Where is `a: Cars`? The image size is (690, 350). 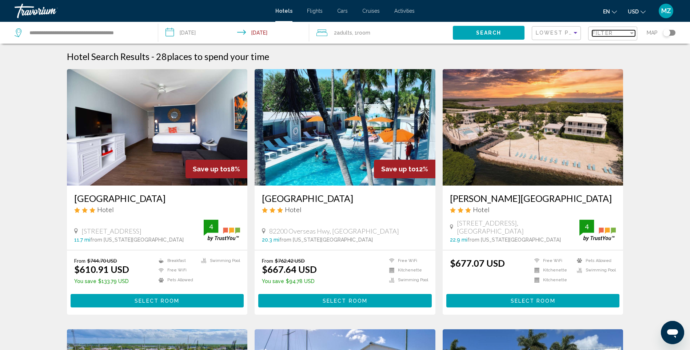 a: Cars is located at coordinates (342, 11).